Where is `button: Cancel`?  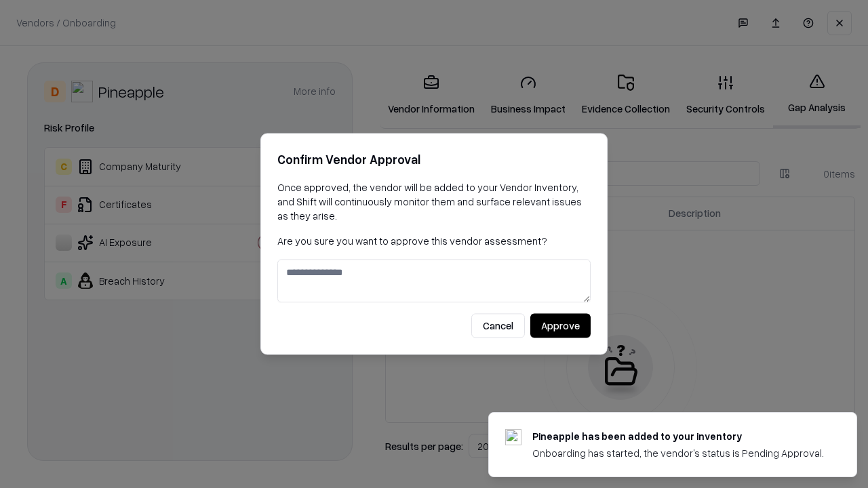
button: Cancel is located at coordinates (498, 326).